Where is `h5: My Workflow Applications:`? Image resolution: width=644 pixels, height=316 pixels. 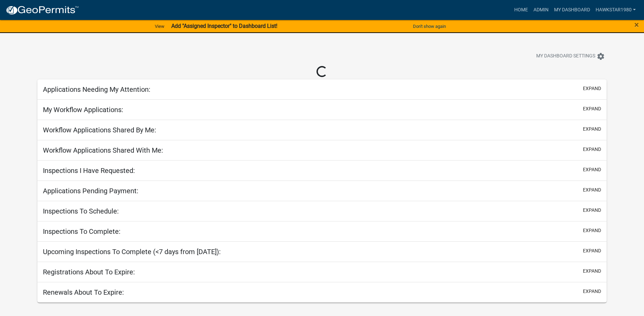 h5: My Workflow Applications: is located at coordinates (83, 110).